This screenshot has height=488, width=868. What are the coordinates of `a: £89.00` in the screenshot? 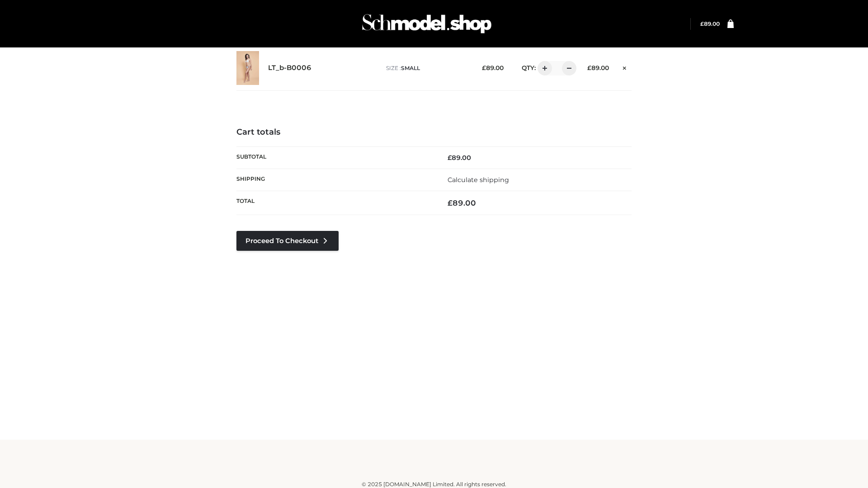 It's located at (709, 23).